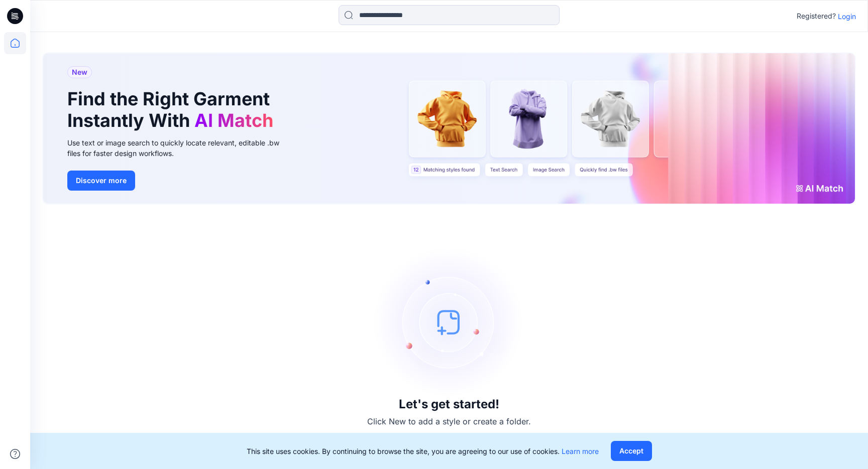 This screenshot has width=868, height=469. What do you see at coordinates (449, 405) in the screenshot?
I see `h3: Let's get started!` at bounding box center [449, 405].